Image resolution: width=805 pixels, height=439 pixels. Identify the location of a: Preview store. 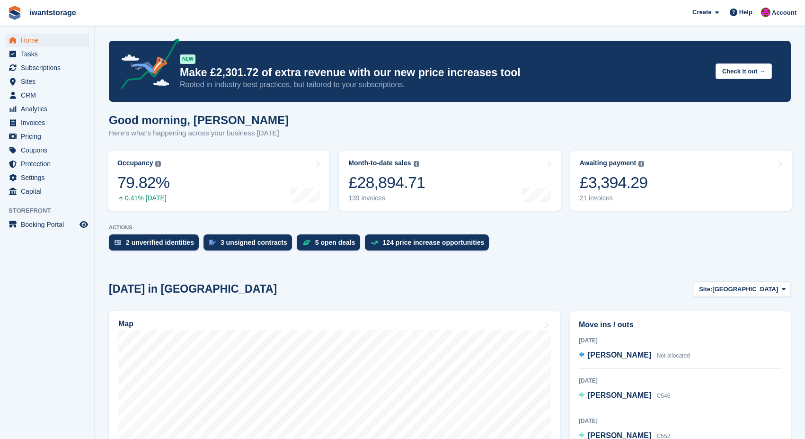
(84, 224).